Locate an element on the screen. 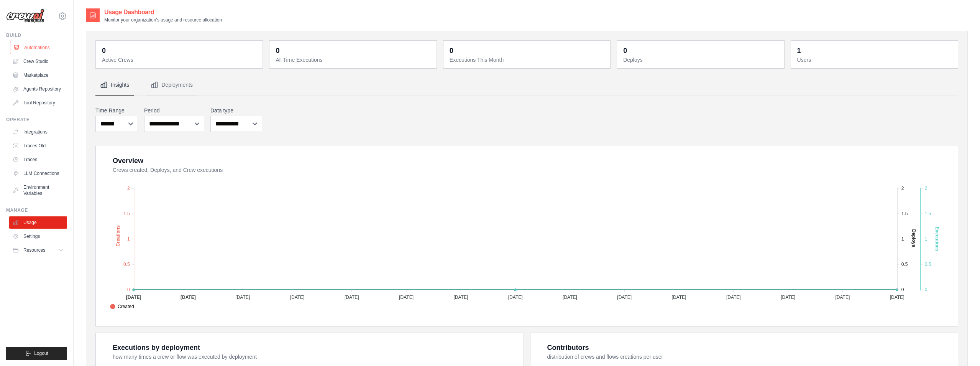 The width and height of the screenshot is (980, 366). dt: Executions This Month is located at coordinates (527, 60).